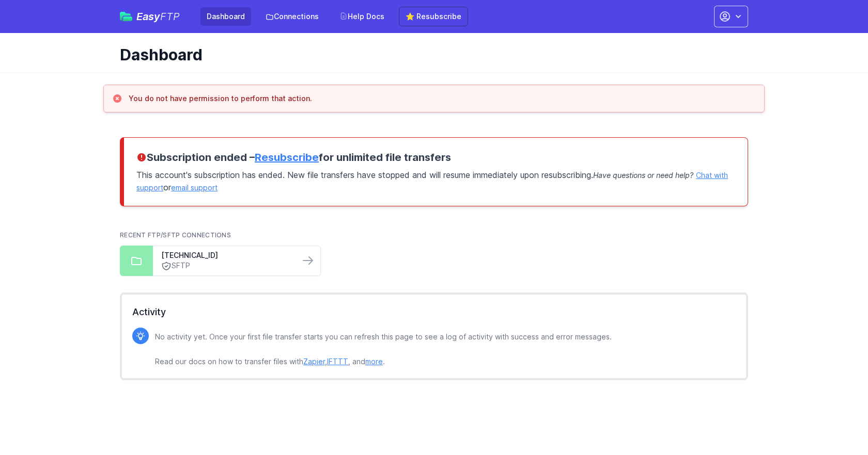 The width and height of the screenshot is (868, 455). What do you see at coordinates (384, 350) in the screenshot?
I see `p: No activity yet. Once your first file transfer starts you can refresh this page to see a log of a...` at bounding box center [384, 350].